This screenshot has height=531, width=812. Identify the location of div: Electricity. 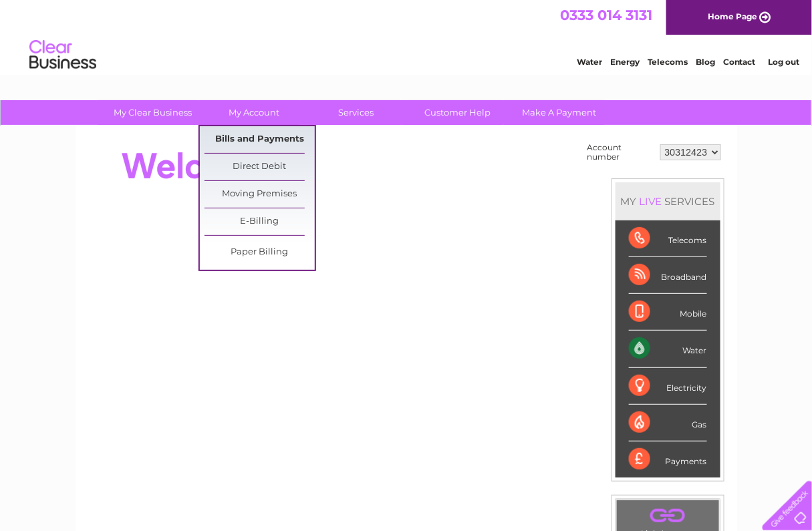
(668, 387).